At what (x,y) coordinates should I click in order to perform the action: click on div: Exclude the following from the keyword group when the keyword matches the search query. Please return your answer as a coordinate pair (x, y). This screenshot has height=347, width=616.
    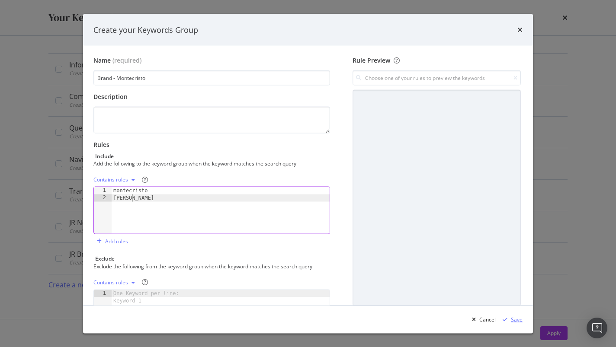
    Looking at the image, I should click on (211, 266).